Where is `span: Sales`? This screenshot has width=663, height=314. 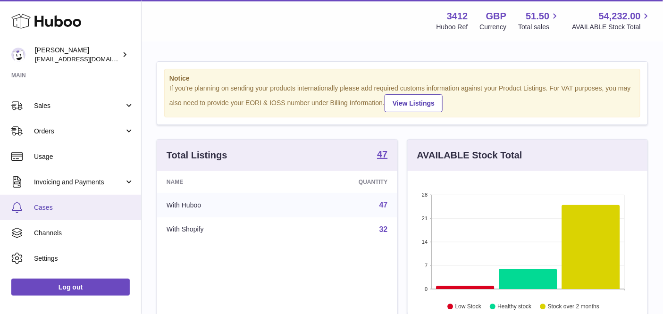
span: Sales is located at coordinates (79, 106).